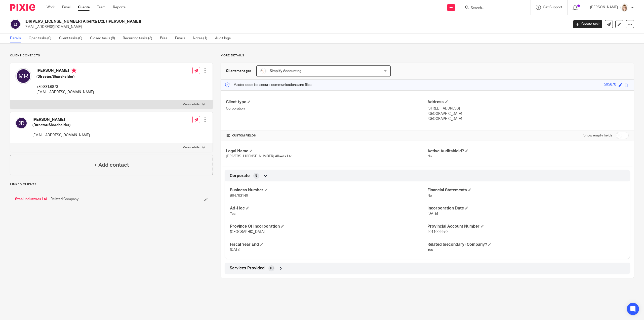  Describe the element at coordinates (327, 136) in the screenshot. I see `h4: CUSTOM FIELDS` at that location.